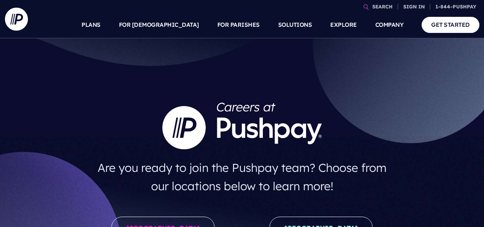  Describe the element at coordinates (242, 177) in the screenshot. I see `h4: Are you ready to join the Pushpay team? Choose from our locations below to learn more!` at that location.